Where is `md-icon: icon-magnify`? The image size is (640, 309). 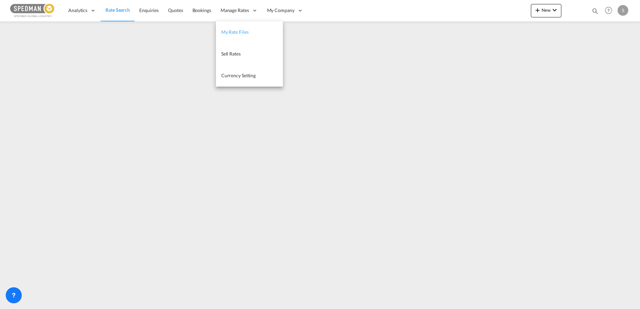 md-icon: icon-magnify is located at coordinates (596, 11).